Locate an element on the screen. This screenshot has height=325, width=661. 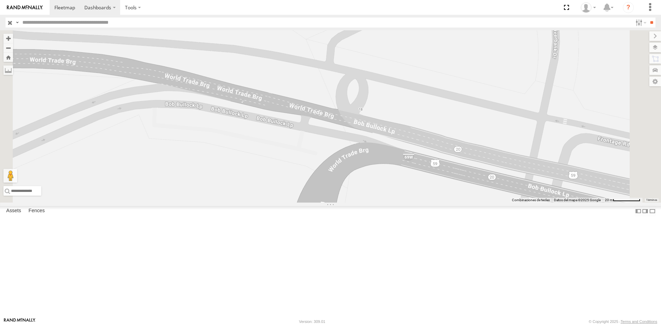
label: Measure is located at coordinates (8, 70).